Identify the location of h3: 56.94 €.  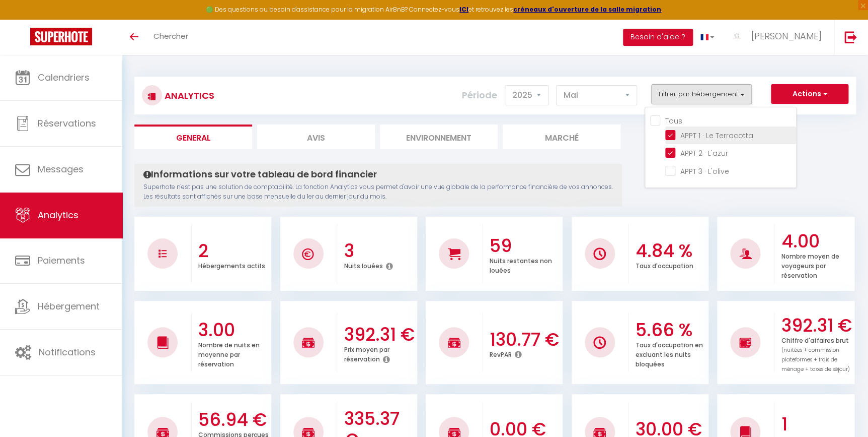
(234, 419).